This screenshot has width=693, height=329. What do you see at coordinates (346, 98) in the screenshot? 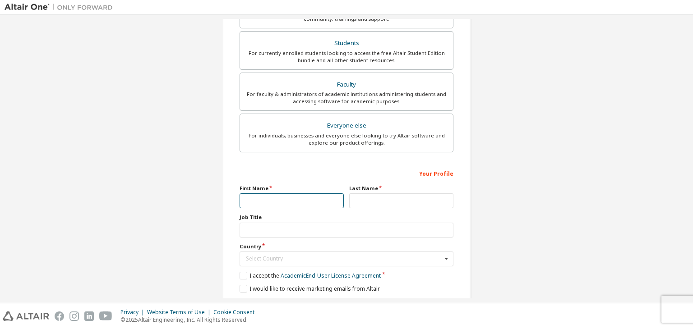
I see `div: For faculty & administrators of academic institutions administering students and accessing softwa...` at bounding box center [346, 98].